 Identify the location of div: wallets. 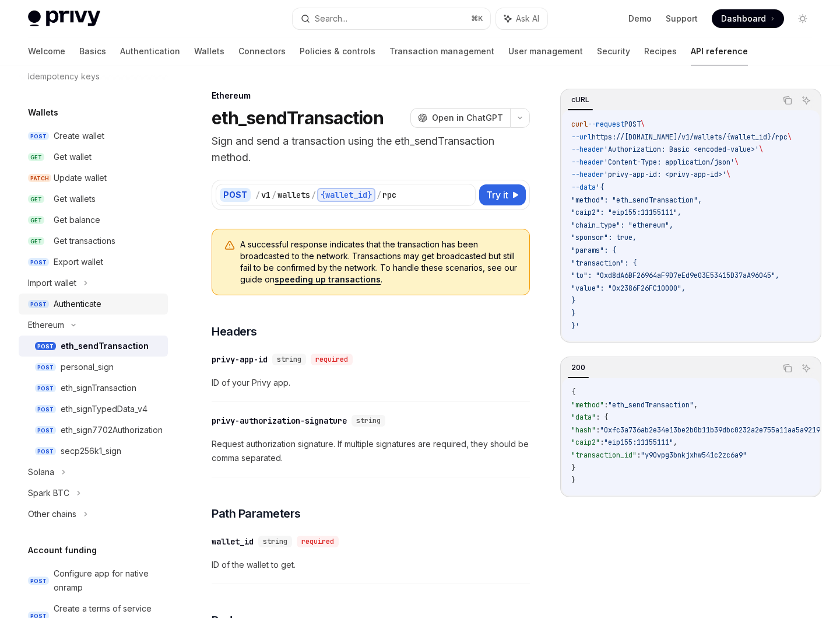
(293, 195).